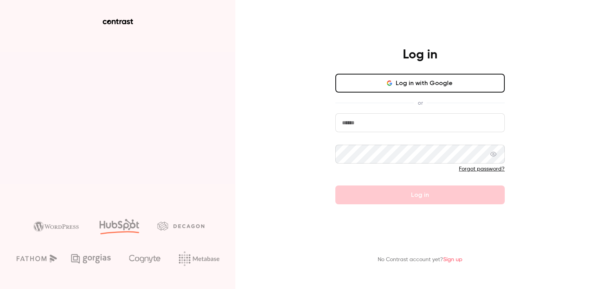  What do you see at coordinates (481, 169) in the screenshot?
I see `a: Forgot password?` at bounding box center [481, 169].